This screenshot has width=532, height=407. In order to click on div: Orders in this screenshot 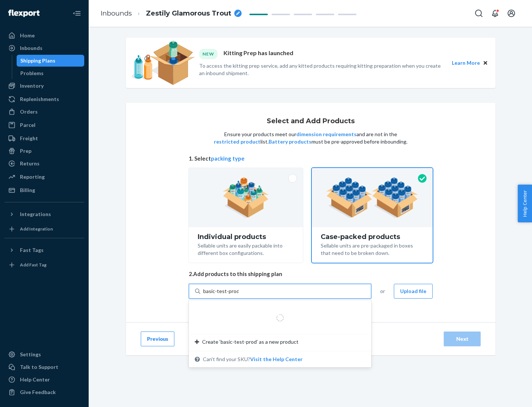, I will do `click(29, 111)`.